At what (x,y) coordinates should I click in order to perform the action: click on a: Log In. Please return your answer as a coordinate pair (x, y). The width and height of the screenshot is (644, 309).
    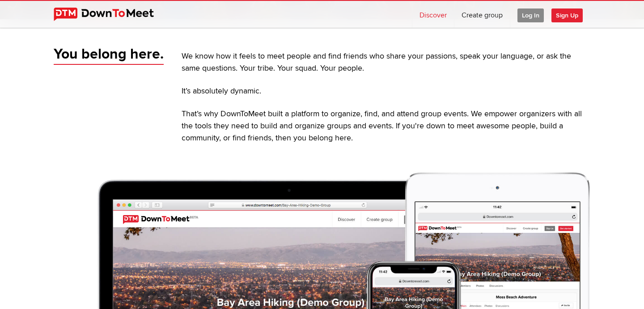
    Looking at the image, I should click on (531, 14).